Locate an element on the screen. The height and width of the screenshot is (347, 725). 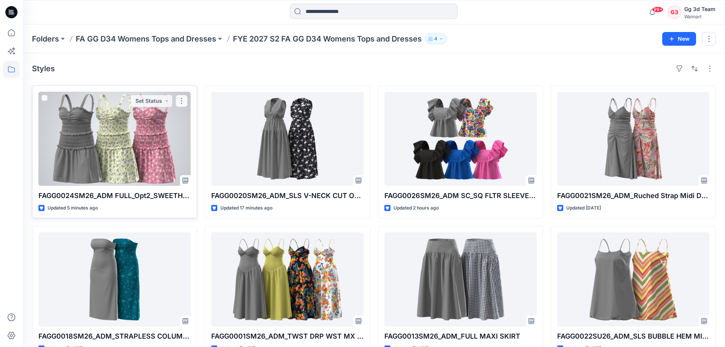
p: FA GG D34 Womens Tops and Dresses is located at coordinates (146, 39).